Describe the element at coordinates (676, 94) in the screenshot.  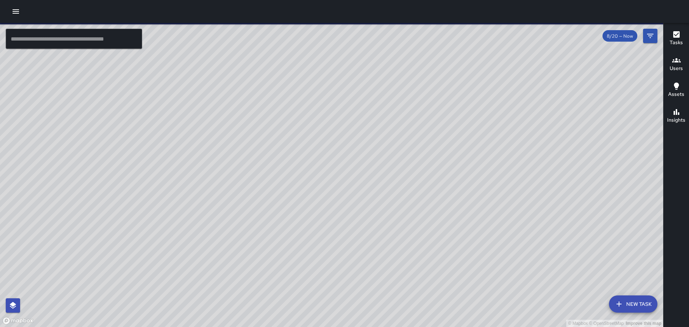
I see `h6: Assets` at that location.